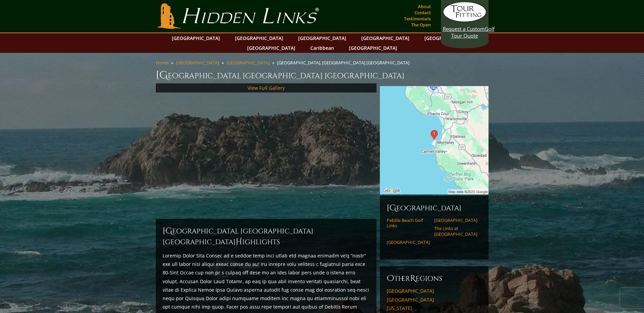 Image resolution: width=644 pixels, height=313 pixels. Describe the element at coordinates (465, 20) in the screenshot. I see `a: Request a CustomGolf Tour Quote` at that location.